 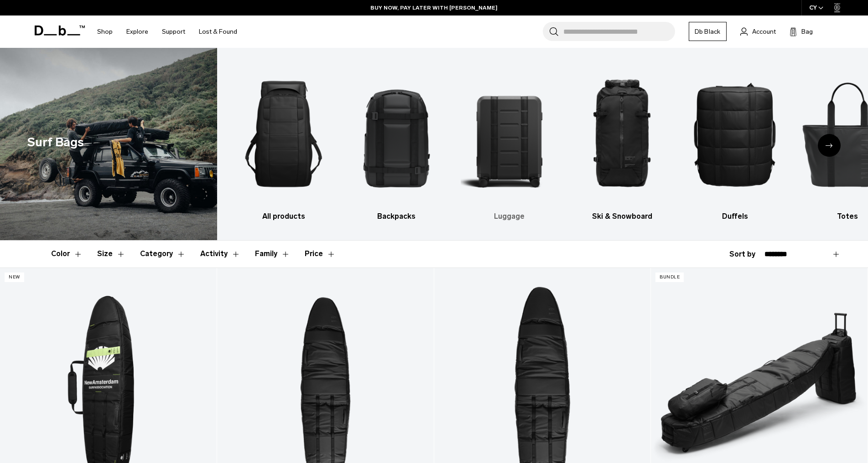 I want to click on h3: All products, so click(x=283, y=217).